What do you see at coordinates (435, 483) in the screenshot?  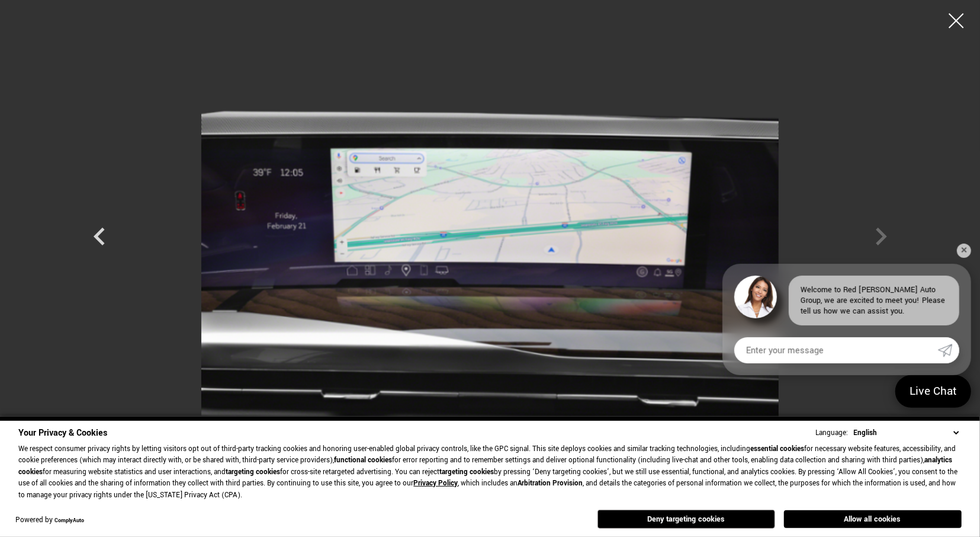 I see `u: Privacy Policy` at bounding box center [435, 483].